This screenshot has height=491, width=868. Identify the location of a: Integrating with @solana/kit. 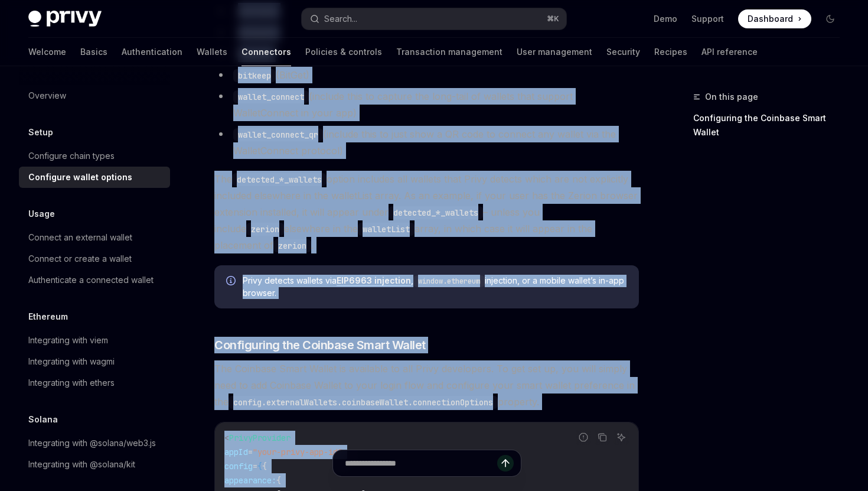
(94, 464).